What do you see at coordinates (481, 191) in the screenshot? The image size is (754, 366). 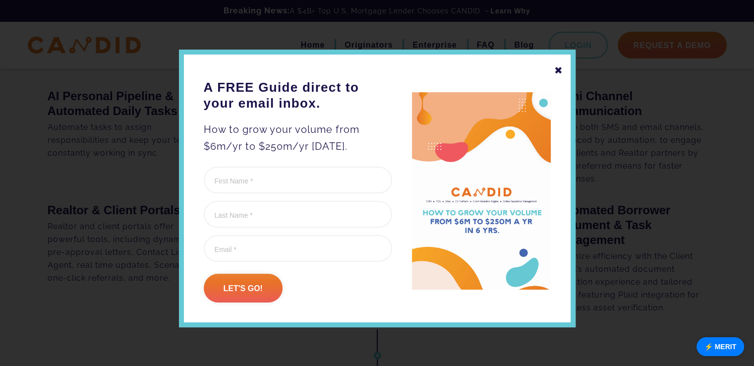 I see `img: A FREE Guide direct to your email inbox.` at bounding box center [481, 191].